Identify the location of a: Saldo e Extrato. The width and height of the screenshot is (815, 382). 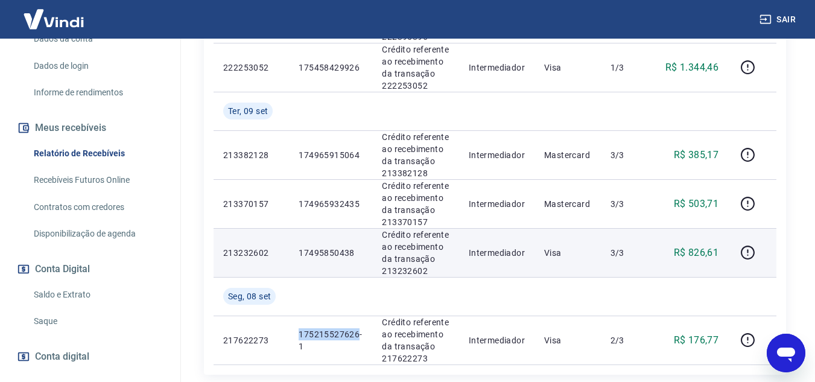
(97, 295).